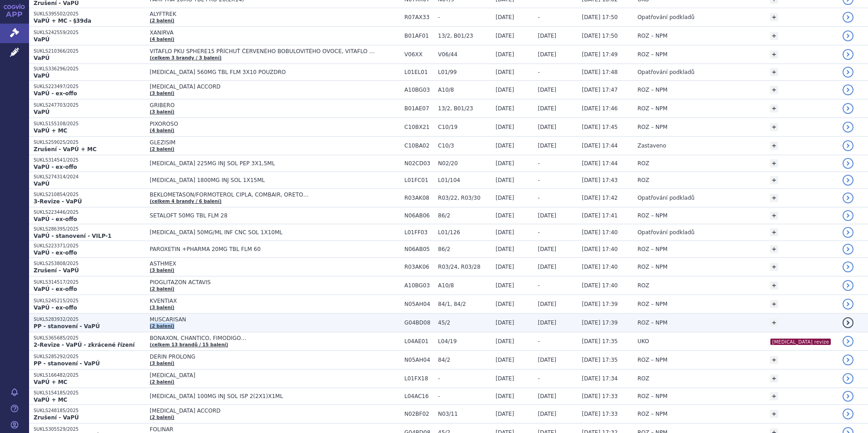 This screenshot has height=433, width=868. I want to click on span: BONAXON, CHANTICO, FIMODIGO…, so click(263, 338).